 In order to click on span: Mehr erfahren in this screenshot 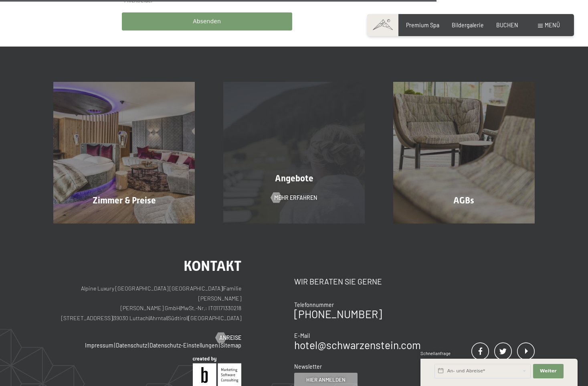, I will do `click(295, 198)`.